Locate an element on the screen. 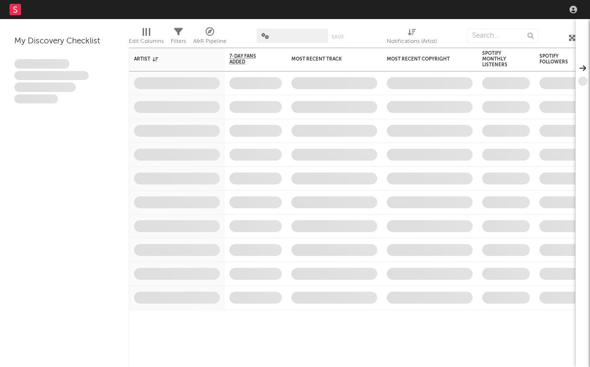 The width and height of the screenshot is (590, 367). div: My Discovery Checklist is located at coordinates (64, 41).